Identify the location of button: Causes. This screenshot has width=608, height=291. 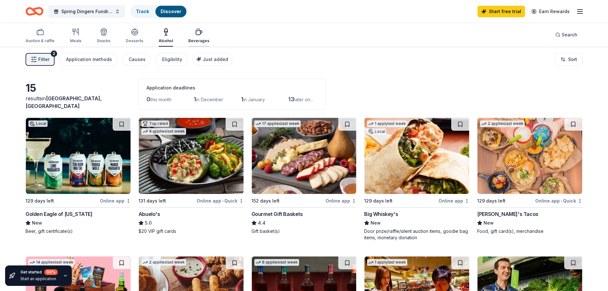
(136, 59).